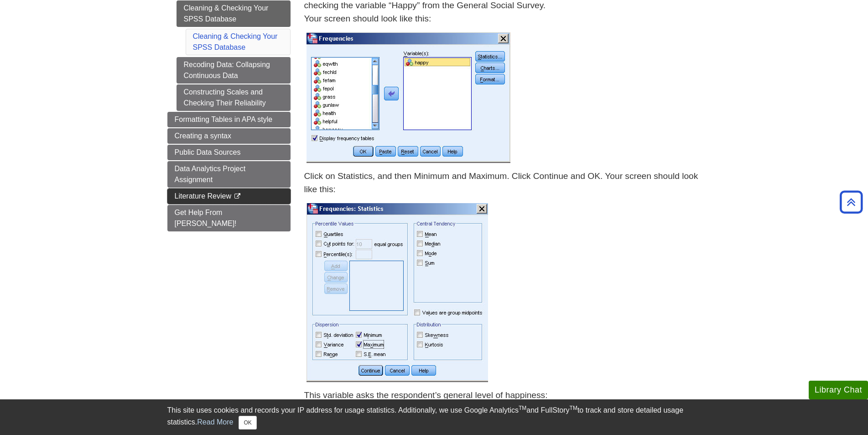 The height and width of the screenshot is (435, 868). Describe the element at coordinates (839, 390) in the screenshot. I see `button: Library Chat` at that location.